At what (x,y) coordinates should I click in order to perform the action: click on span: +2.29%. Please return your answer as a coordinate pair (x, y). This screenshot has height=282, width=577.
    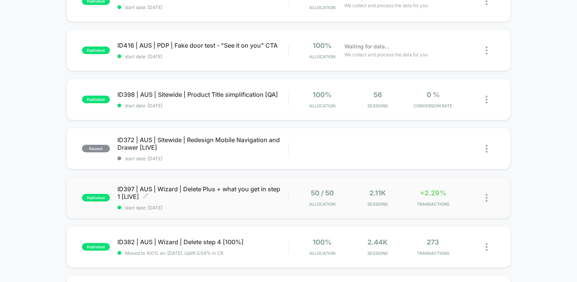
    Looking at the image, I should click on (433, 193).